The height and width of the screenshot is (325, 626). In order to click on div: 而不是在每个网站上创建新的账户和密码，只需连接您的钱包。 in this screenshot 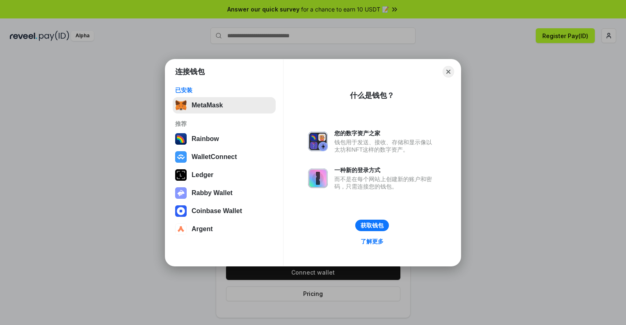, I will do `click(385, 183)`.